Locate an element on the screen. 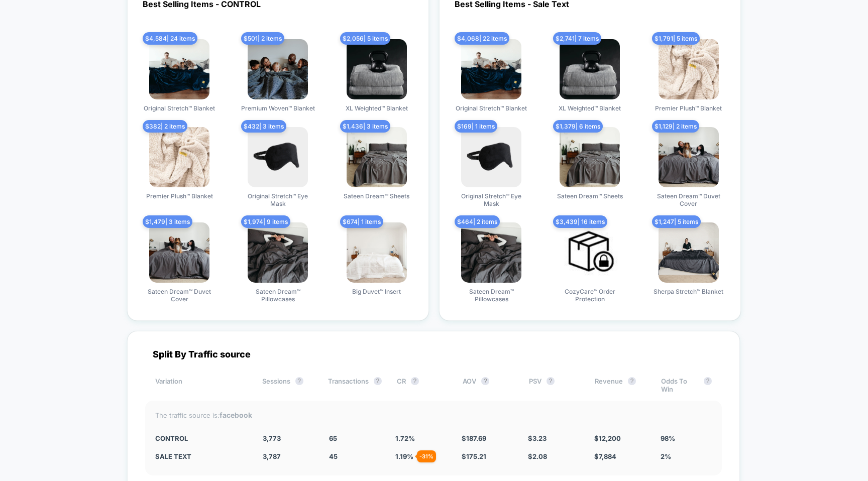  span: $ 1,379 | 6 items is located at coordinates (578, 126).